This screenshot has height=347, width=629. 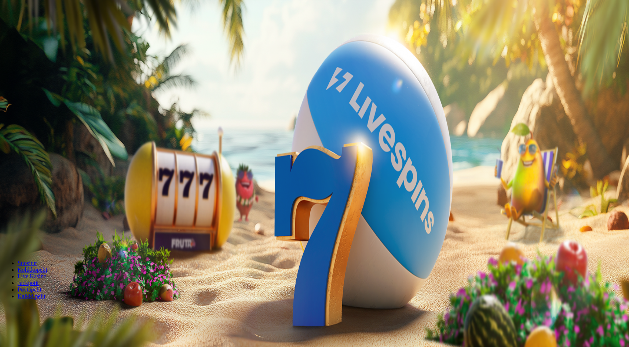 What do you see at coordinates (32, 269) in the screenshot?
I see `a: Kolikkopelit` at bounding box center [32, 269].